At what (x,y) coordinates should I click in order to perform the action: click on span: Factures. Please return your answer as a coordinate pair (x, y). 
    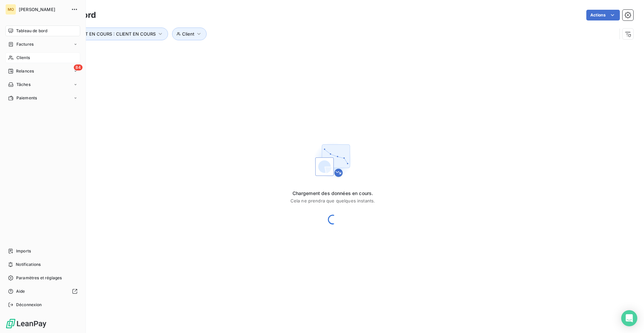
    Looking at the image, I should click on (25, 44).